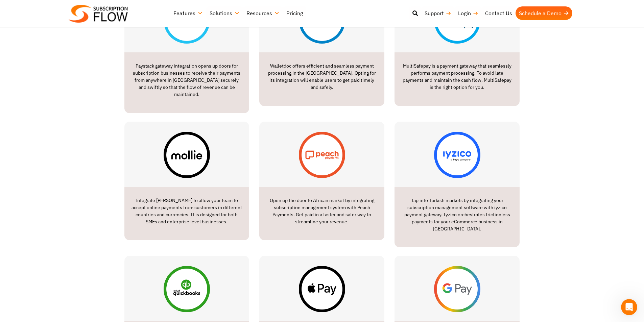 The height and width of the screenshot is (322, 644). I want to click on img: QuickBooks Payments, so click(187, 289).